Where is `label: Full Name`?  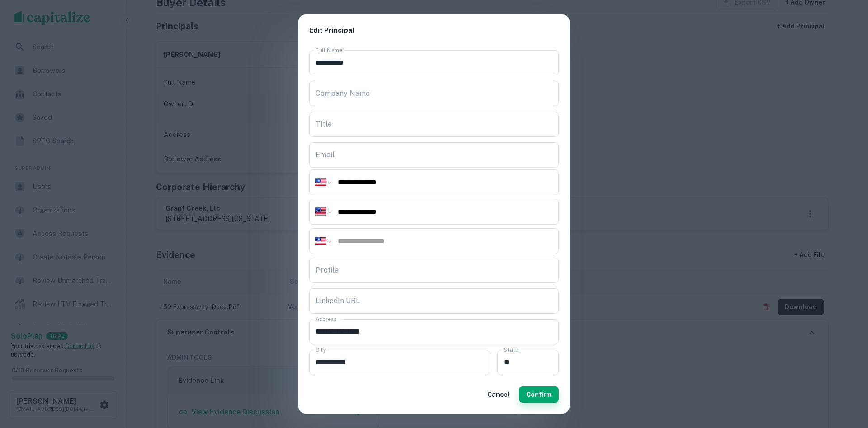 label: Full Name is located at coordinates (329, 50).